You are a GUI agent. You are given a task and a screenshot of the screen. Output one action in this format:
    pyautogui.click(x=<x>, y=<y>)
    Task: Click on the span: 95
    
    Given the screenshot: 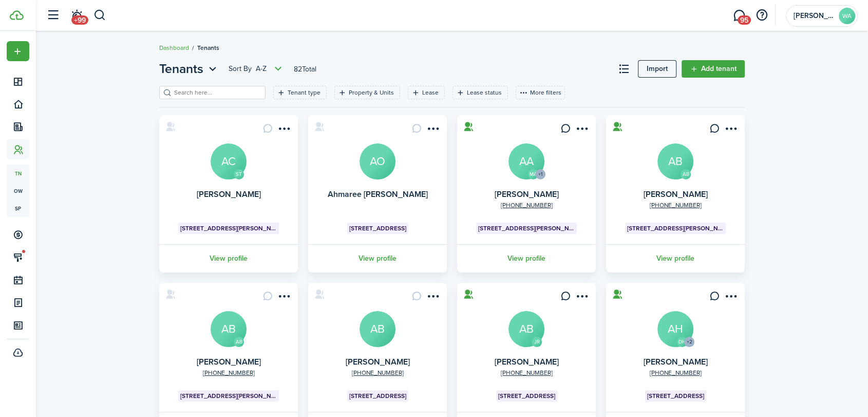 What is the action you would take?
    pyautogui.click(x=744, y=20)
    